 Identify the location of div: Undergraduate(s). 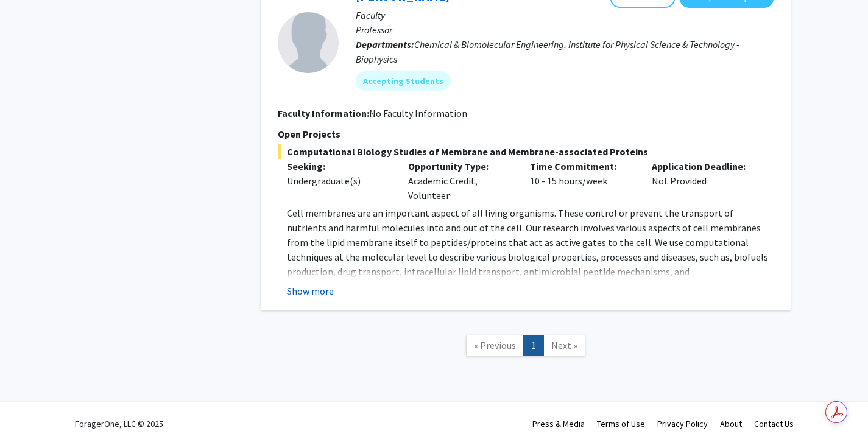
(338, 181).